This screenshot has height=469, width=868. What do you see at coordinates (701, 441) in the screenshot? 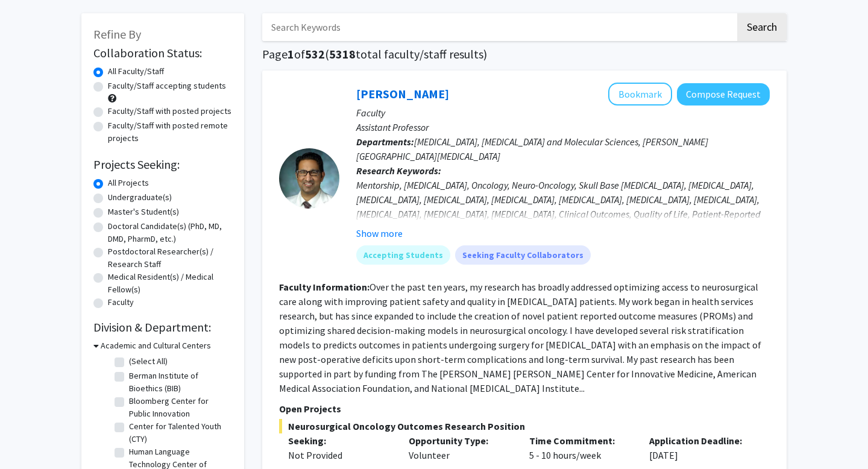
I see `p: Application Deadline:` at bounding box center [701, 441].